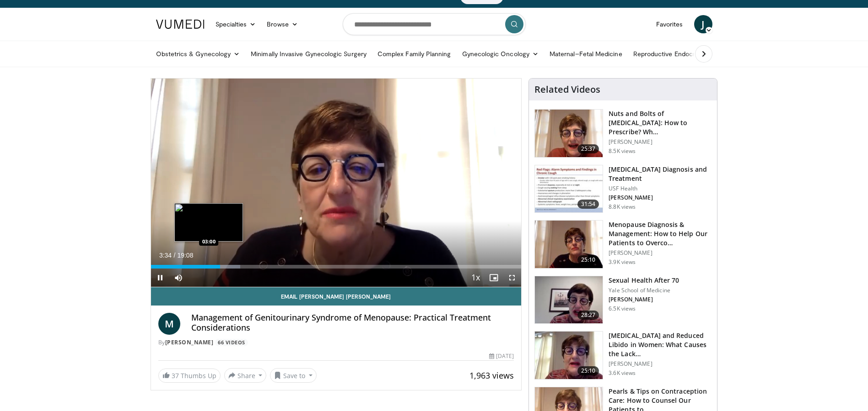  Describe the element at coordinates (567, 90) in the screenshot. I see `h4: Related Videos` at that location.